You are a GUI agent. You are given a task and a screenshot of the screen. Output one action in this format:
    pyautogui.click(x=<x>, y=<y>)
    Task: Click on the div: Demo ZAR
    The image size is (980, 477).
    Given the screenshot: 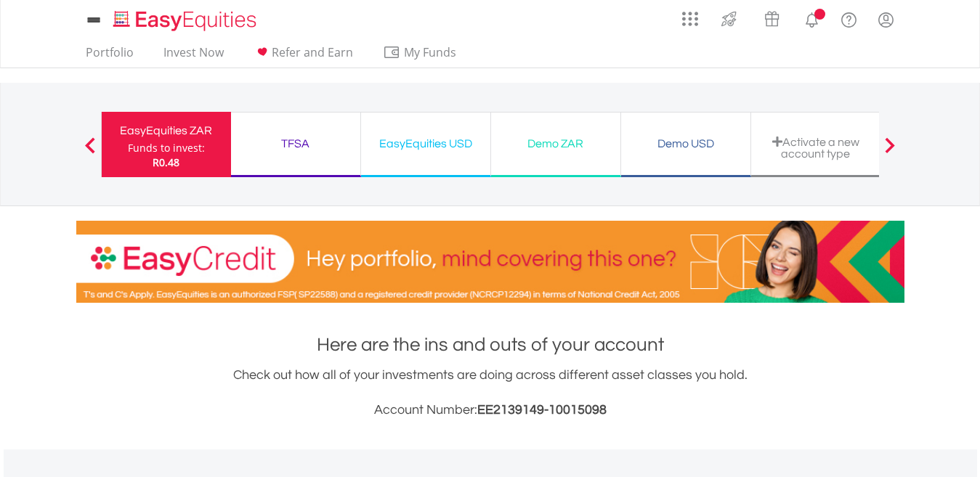 What is the action you would take?
    pyautogui.click(x=556, y=144)
    